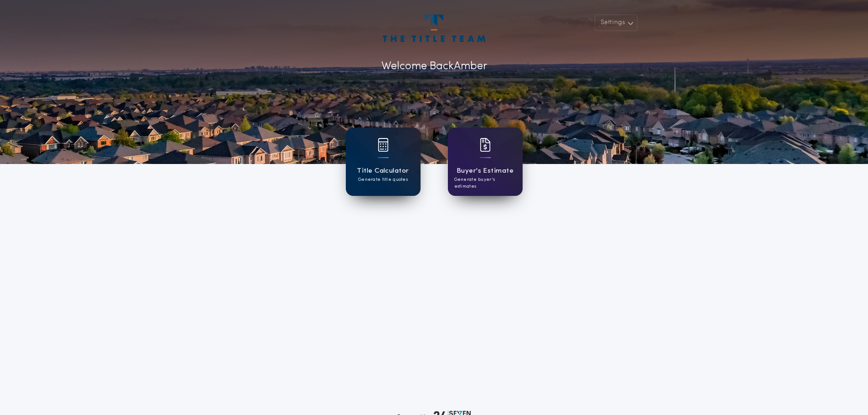  Describe the element at coordinates (434, 28) in the screenshot. I see `img: account-logo` at that location.